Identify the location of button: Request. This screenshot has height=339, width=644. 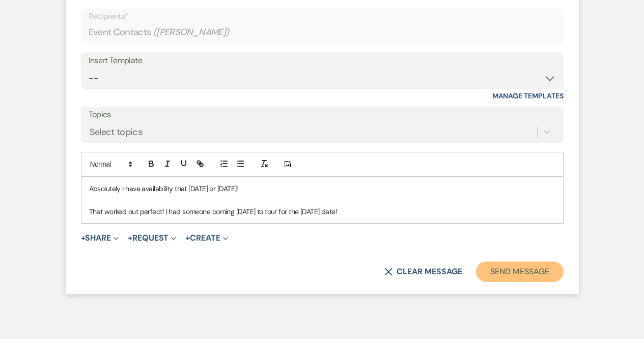
(152, 238).